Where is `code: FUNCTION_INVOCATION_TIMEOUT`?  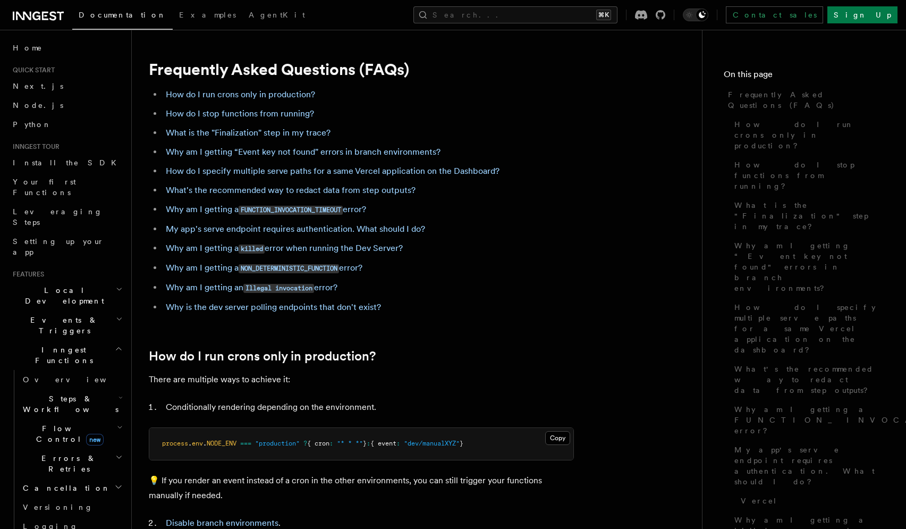
code: FUNCTION_INVOCATION_TIMEOUT is located at coordinates (291, 210).